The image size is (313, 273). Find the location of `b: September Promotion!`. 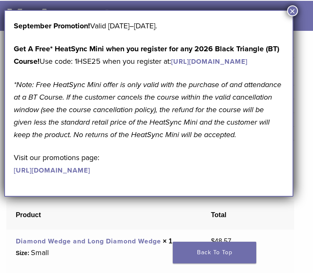

b: September Promotion! is located at coordinates (52, 26).